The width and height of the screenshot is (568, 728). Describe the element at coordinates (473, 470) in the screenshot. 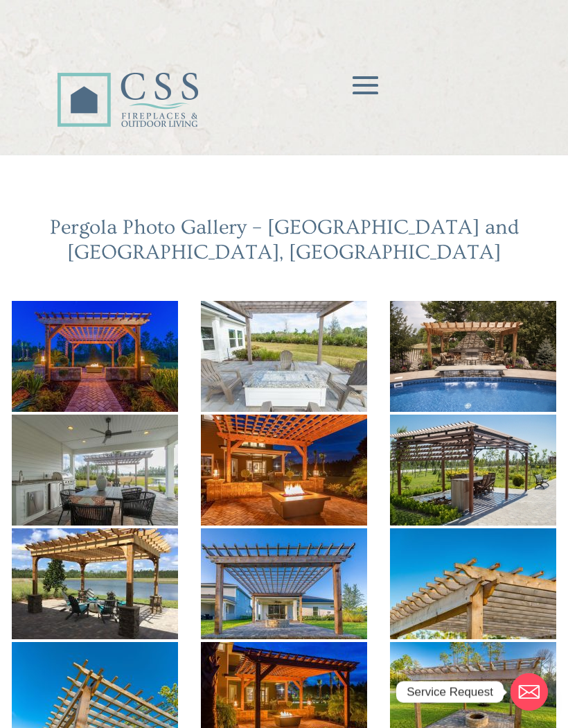

I see `img: 6` at that location.